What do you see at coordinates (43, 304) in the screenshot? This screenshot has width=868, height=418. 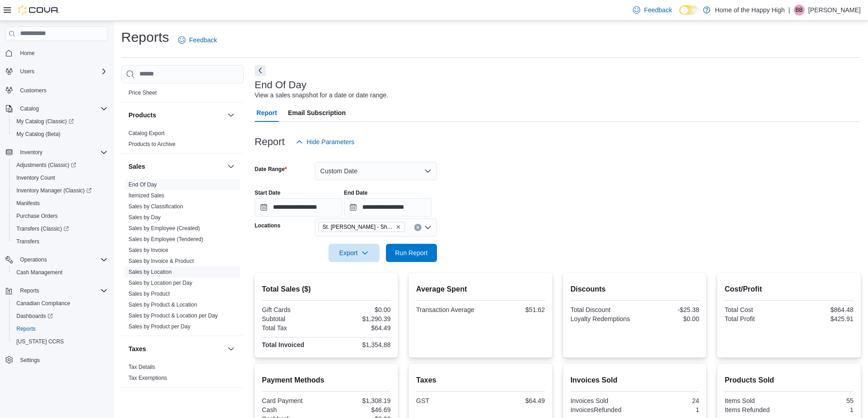 I see `a: Canadian Compliance` at bounding box center [43, 304].